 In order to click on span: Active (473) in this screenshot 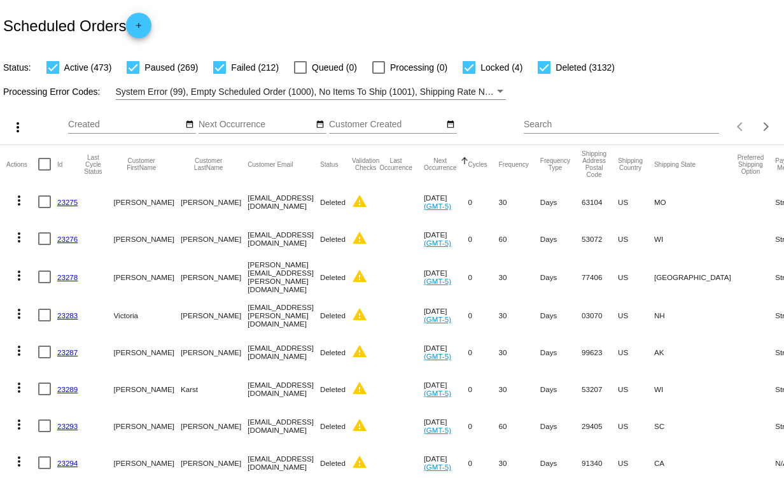, I will do `click(88, 67)`.